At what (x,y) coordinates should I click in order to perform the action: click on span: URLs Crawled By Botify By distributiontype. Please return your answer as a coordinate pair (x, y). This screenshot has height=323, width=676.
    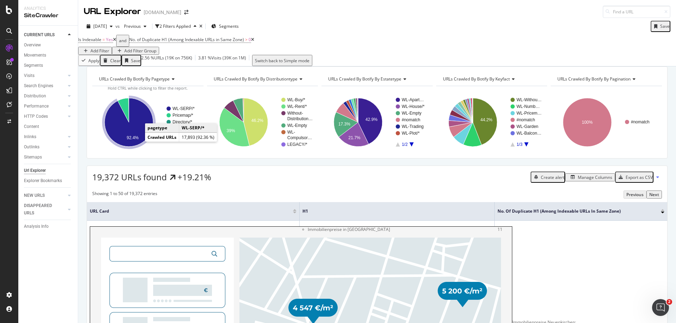
    Looking at the image, I should click on (255, 79).